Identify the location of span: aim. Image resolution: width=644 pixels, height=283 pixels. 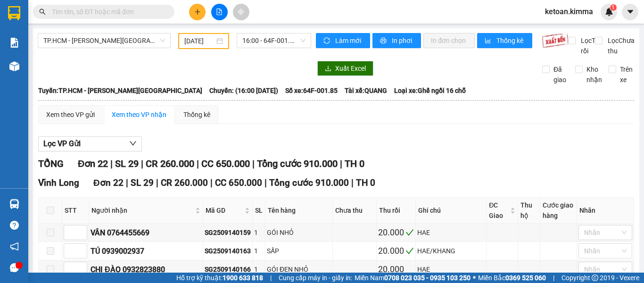
(241, 12).